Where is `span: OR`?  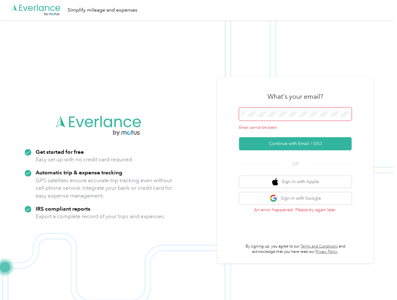
span: OR is located at coordinates (295, 164).